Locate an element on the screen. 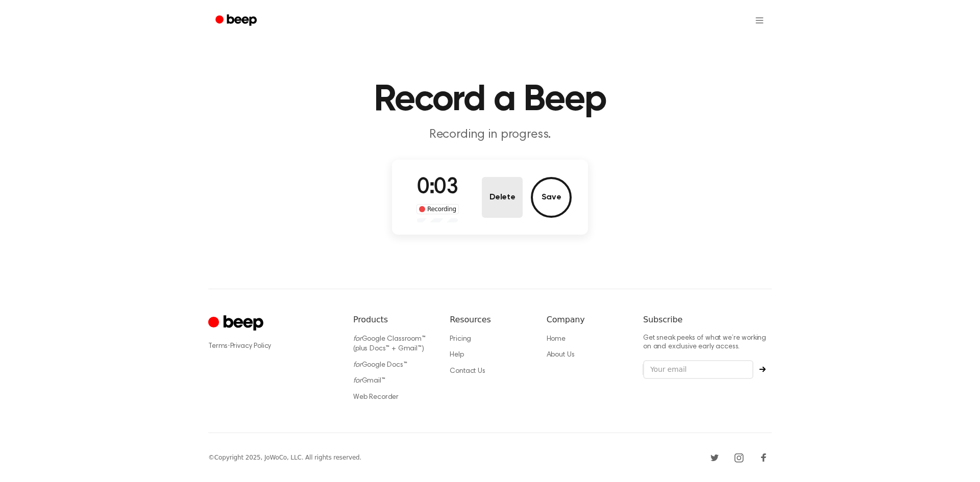  div: Recording is located at coordinates (438, 209).